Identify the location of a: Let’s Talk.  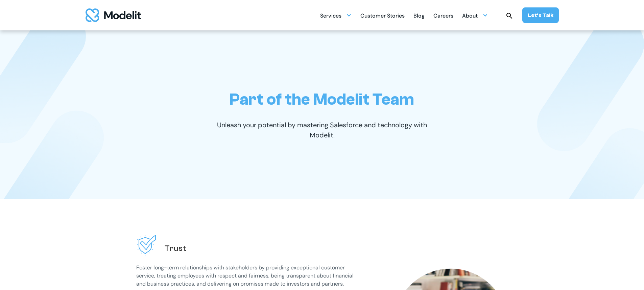
(540, 15).